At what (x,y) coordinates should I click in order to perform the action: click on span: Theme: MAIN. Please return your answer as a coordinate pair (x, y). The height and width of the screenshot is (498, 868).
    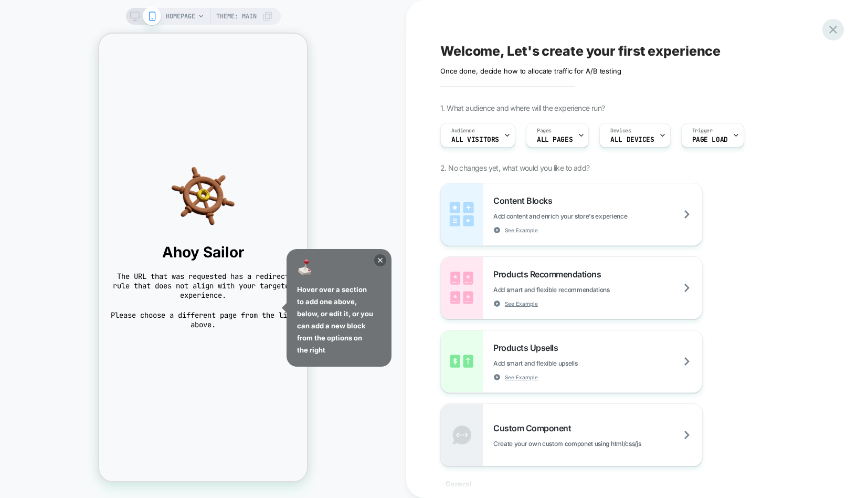
    Looking at the image, I should click on (236, 16).